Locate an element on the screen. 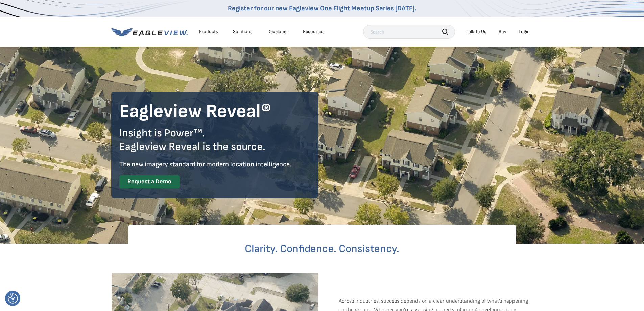  img: Revisit consent button is located at coordinates (13, 298).